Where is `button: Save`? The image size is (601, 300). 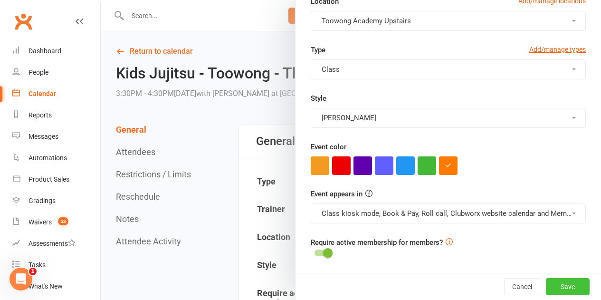 button: Save is located at coordinates (568, 286).